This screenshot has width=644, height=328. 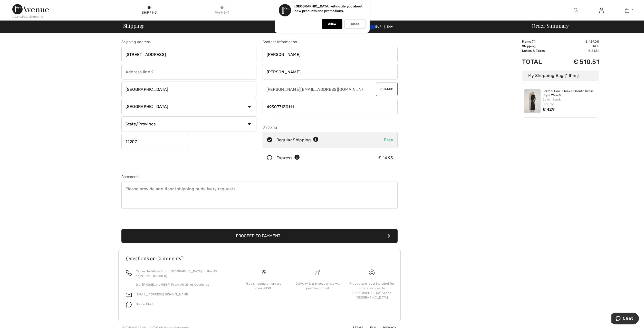 What do you see at coordinates (387, 89) in the screenshot?
I see `button: Change` at bounding box center [387, 89].